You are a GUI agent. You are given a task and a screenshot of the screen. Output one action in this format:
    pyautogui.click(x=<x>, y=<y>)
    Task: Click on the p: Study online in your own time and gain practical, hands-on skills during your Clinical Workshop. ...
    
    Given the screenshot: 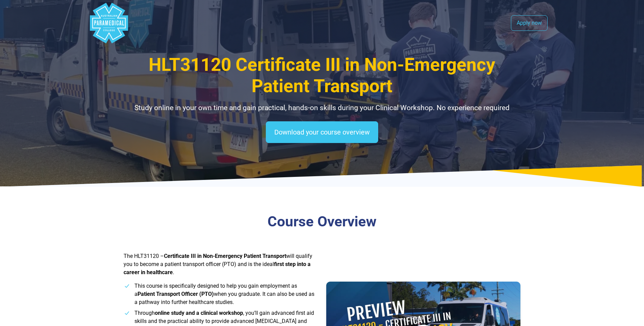 What is the action you would take?
    pyautogui.click(x=322, y=108)
    